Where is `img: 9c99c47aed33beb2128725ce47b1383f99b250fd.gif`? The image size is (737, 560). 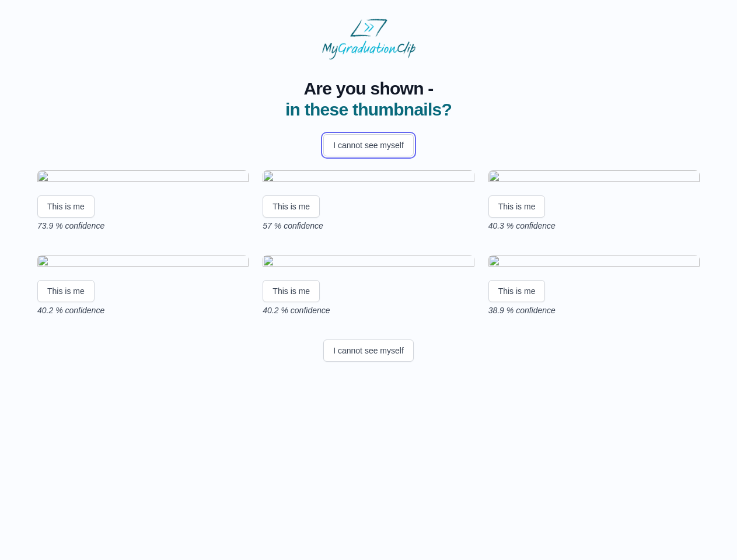 img: 9c99c47aed33beb2128725ce47b1383f99b250fd.gif is located at coordinates (594, 263).